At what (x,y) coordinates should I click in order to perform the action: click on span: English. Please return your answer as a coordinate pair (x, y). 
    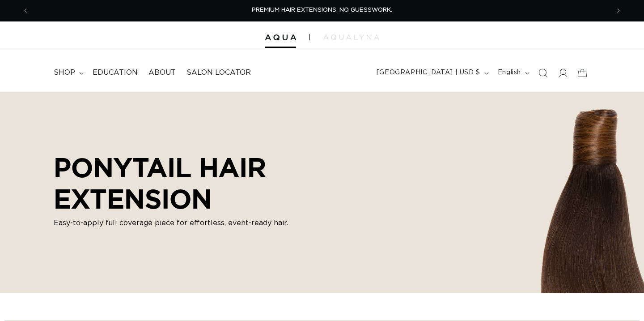
    Looking at the image, I should click on (509, 72).